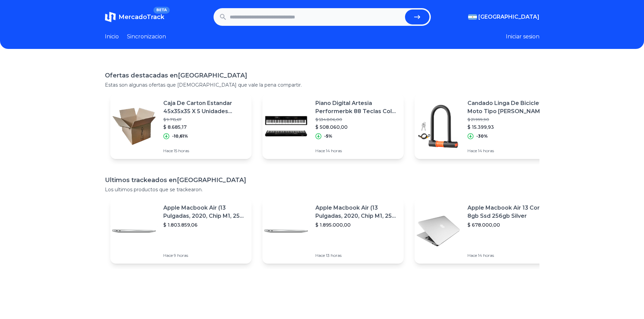 This screenshot has width=644, height=319. I want to click on p: -30%, so click(482, 136).